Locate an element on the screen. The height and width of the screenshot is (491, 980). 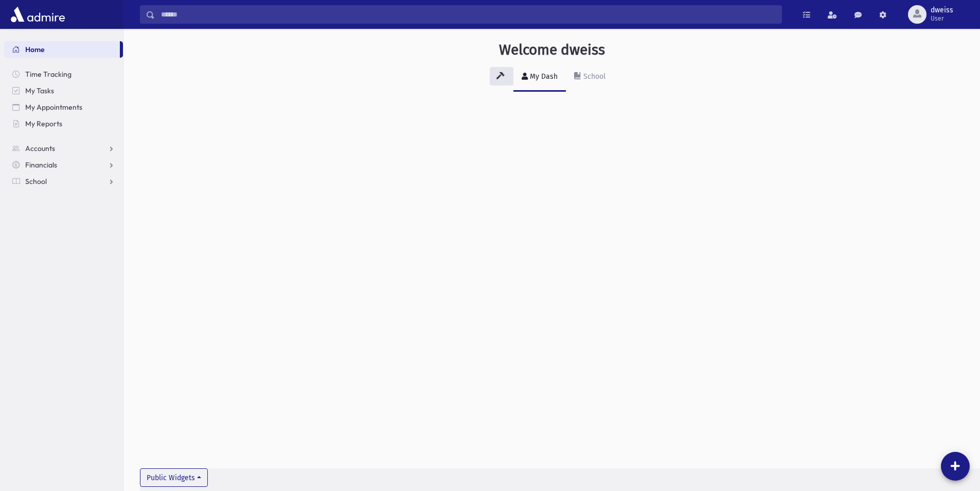
span: Time Tracking is located at coordinates (48, 74).